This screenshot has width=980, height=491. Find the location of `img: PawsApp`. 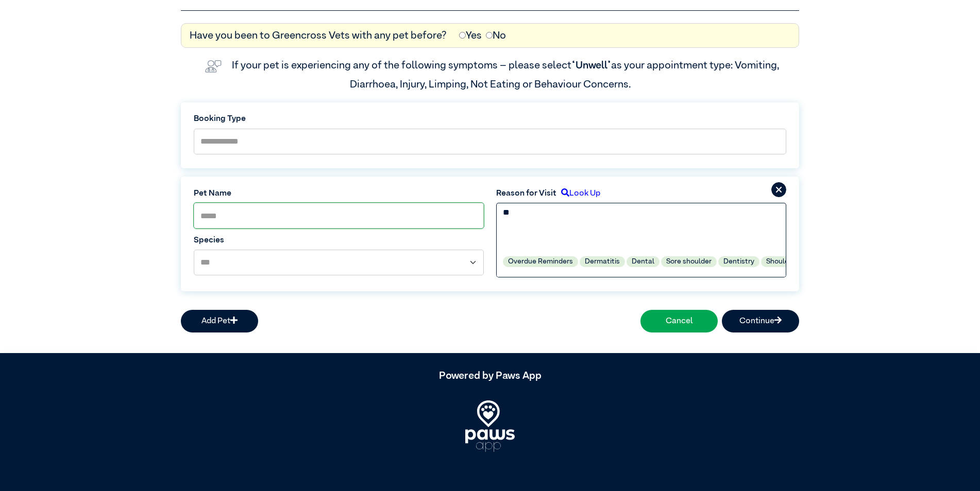

img: PawsApp is located at coordinates (490, 426).